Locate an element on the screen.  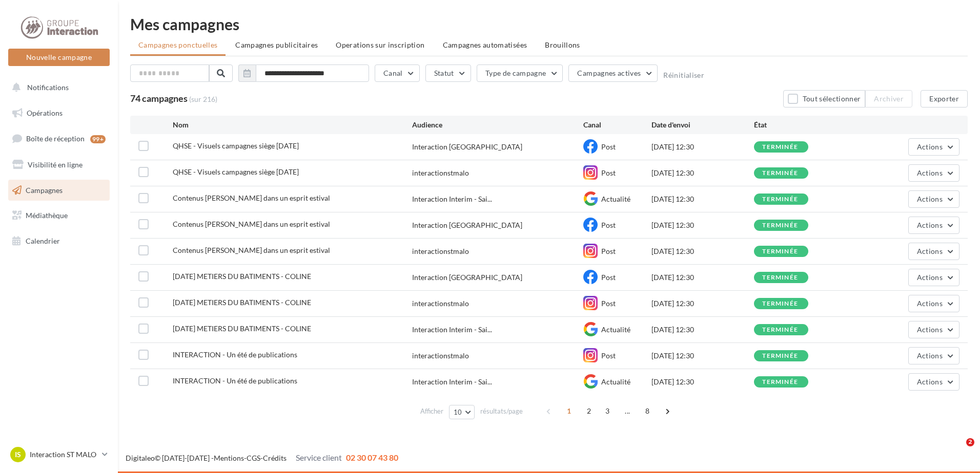
span: MERCREDI METIERS DU BATIMENTS - COLINE is located at coordinates (242, 302).